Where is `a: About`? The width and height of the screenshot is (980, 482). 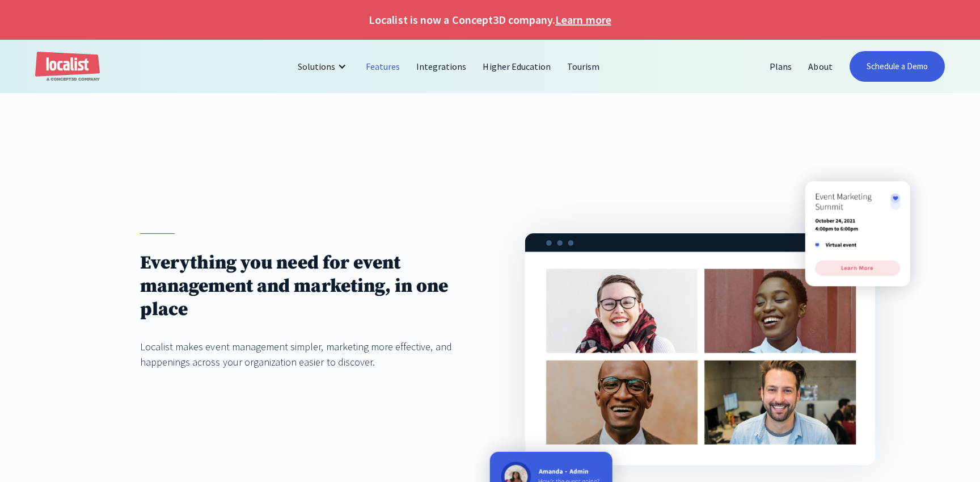
a: About is located at coordinates (820, 66).